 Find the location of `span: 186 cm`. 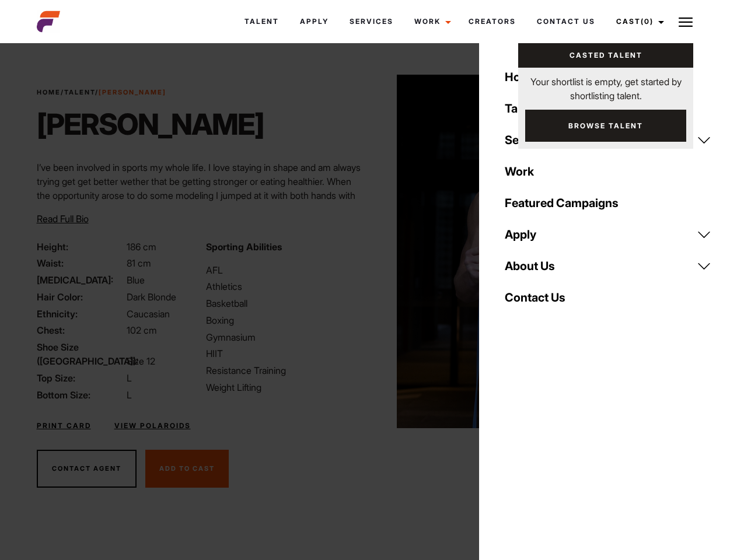

span: 186 cm is located at coordinates (141, 247).